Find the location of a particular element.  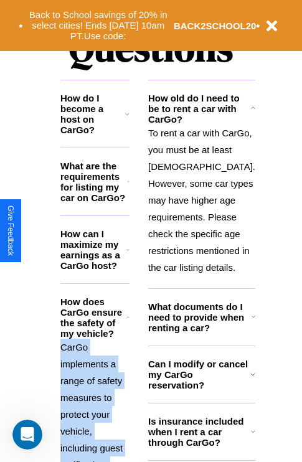

h3: How old do I need to be to rent a car with CarGo? is located at coordinates (199, 108).